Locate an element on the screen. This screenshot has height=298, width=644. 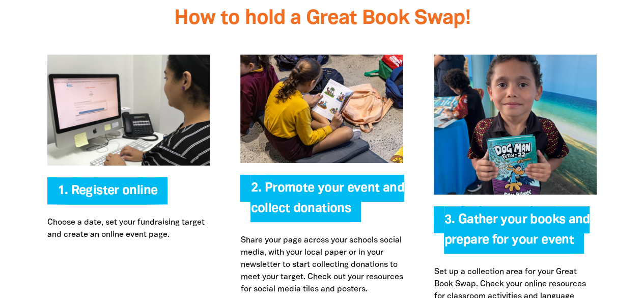
img: Promote your event and collect donations is located at coordinates (322, 109).